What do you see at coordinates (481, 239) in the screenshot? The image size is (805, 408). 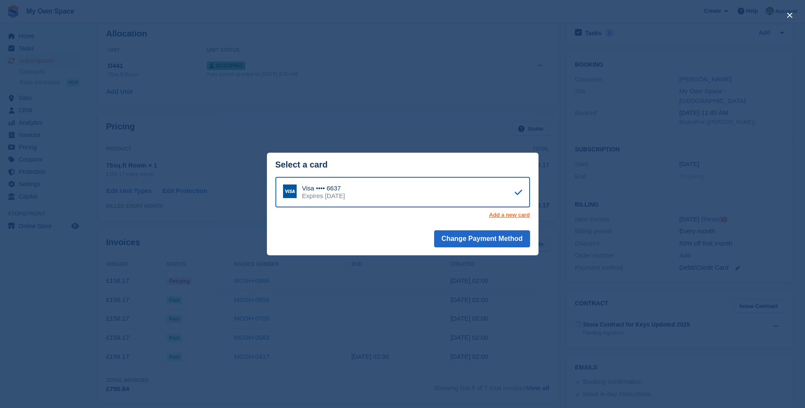 I see `button: Change Payment Method` at bounding box center [481, 239].